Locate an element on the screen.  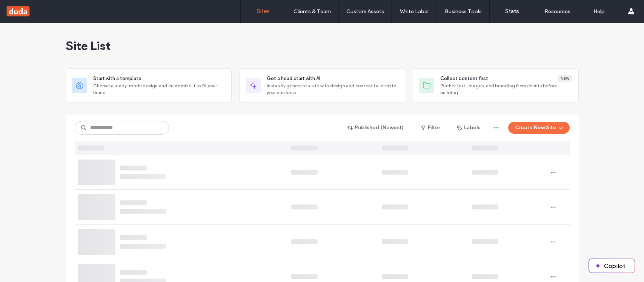
label: White Label is located at coordinates (414, 11).